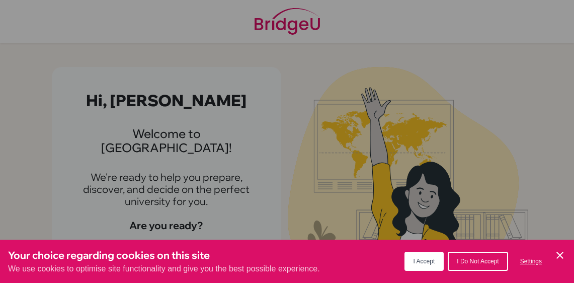  I want to click on button: Save and close, so click(560, 255).